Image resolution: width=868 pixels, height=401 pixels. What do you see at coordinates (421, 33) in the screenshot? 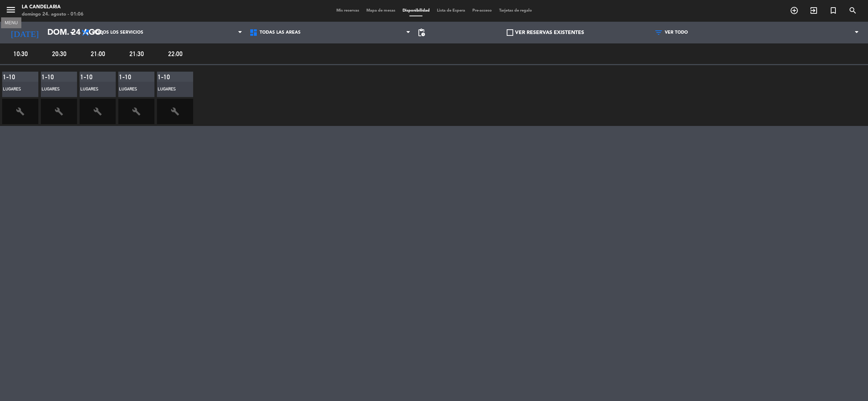
I see `span: pending_actions` at bounding box center [421, 33].